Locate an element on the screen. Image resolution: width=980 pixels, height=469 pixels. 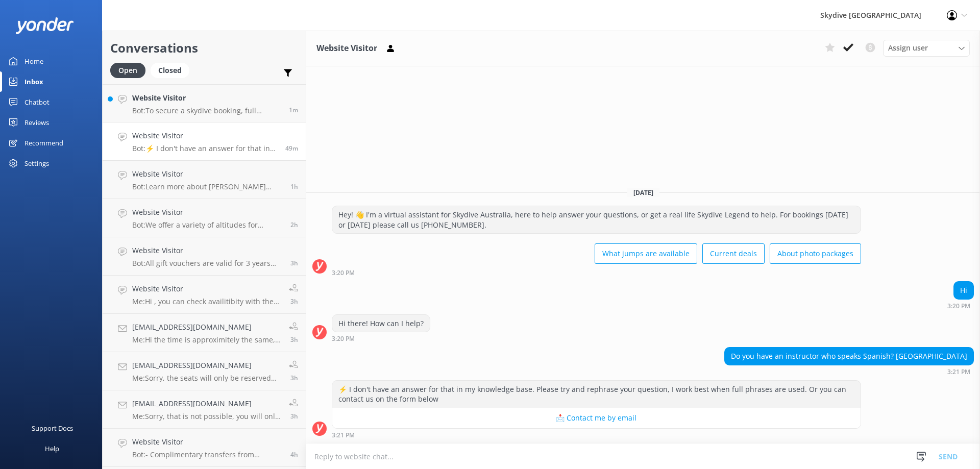
a: Website VisitorBot:All gift vouchers are valid for 3 years from the purchase date. Since your vou... is located at coordinates (204, 256).